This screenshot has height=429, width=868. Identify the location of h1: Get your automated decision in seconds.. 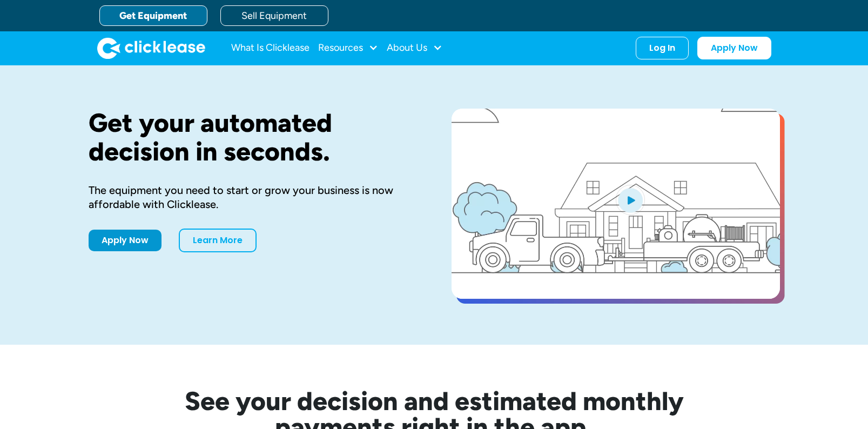
(253, 137).